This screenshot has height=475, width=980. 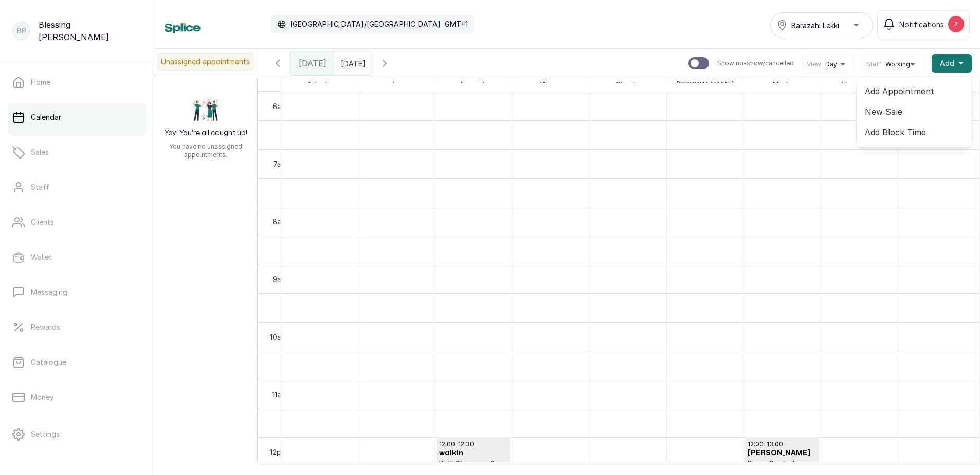 What do you see at coordinates (550, 84) in the screenshot?
I see `span: Wizzy` at bounding box center [550, 84].